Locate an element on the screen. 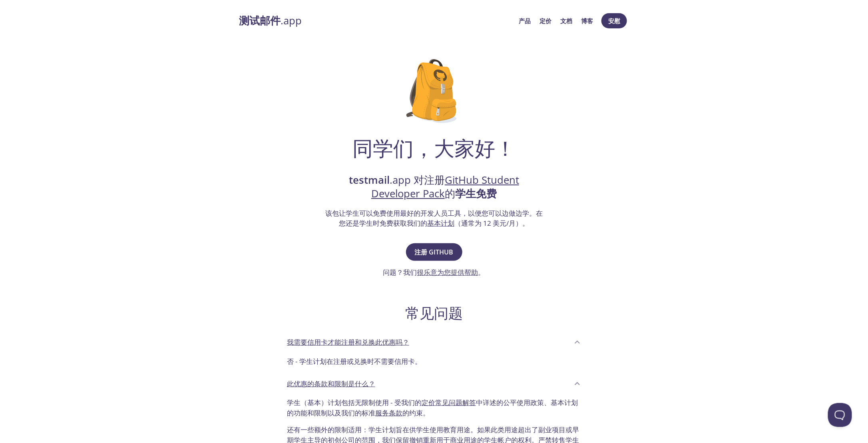 The height and width of the screenshot is (443, 868). a: 文档 is located at coordinates (566, 21).